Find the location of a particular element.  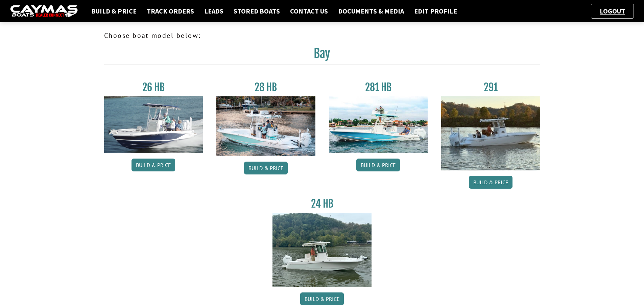

img: 24_HB_thumbnail.jpg is located at coordinates (322, 250).